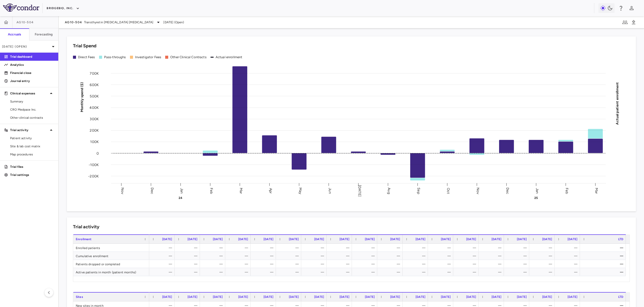 Image resolution: width=644 pixels, height=307 pixels. Describe the element at coordinates (122, 191) in the screenshot. I see `text: Nov` at that location.